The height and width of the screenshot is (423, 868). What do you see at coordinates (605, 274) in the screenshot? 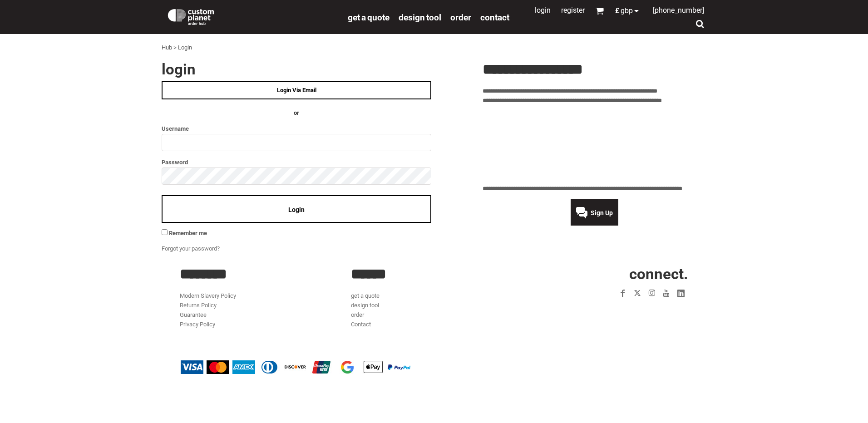
I see `h2: CONNECT.` at bounding box center [605, 274].